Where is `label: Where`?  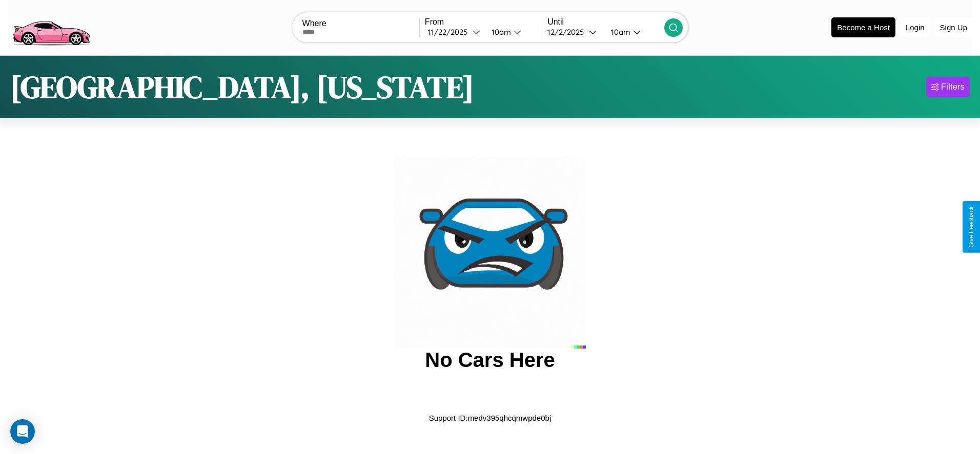
label: Where is located at coordinates (361, 24).